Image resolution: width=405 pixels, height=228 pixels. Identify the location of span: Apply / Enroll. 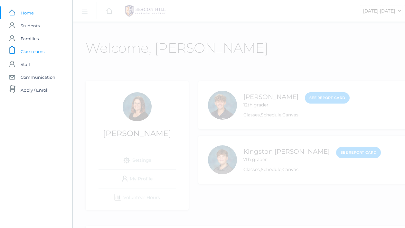
(34, 90).